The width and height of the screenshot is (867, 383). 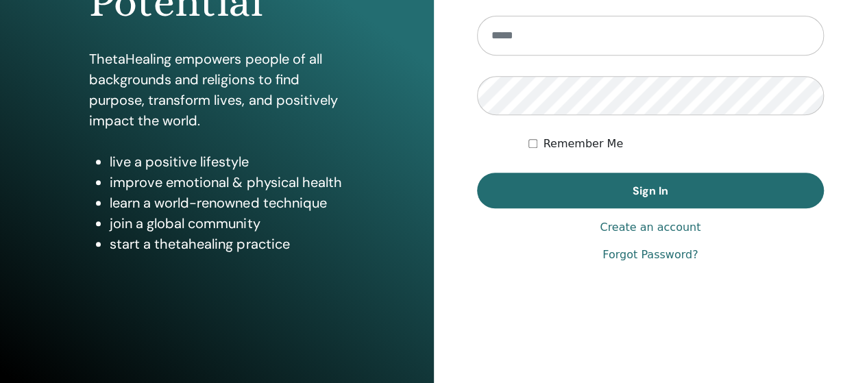 What do you see at coordinates (227, 203) in the screenshot?
I see `li: learn a world-renowned technique` at bounding box center [227, 203].